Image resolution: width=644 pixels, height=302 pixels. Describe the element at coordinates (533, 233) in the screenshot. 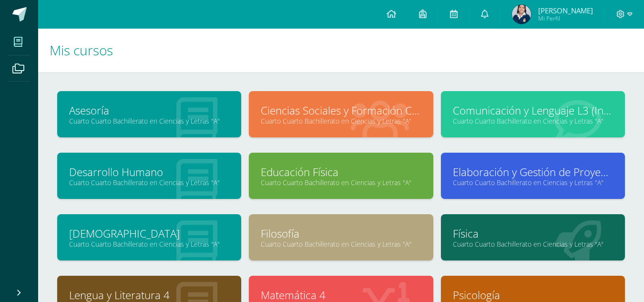

I see `a: Física` at that location.